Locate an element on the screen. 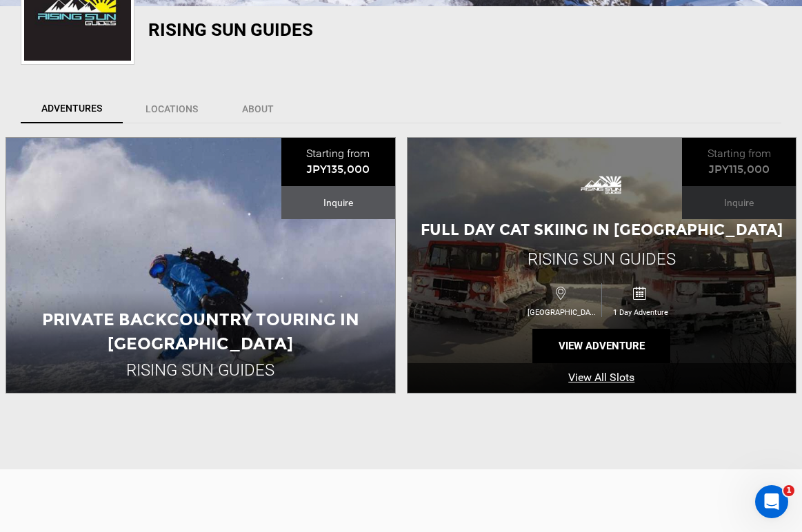 The width and height of the screenshot is (802, 532). img: images is located at coordinates (602, 185).